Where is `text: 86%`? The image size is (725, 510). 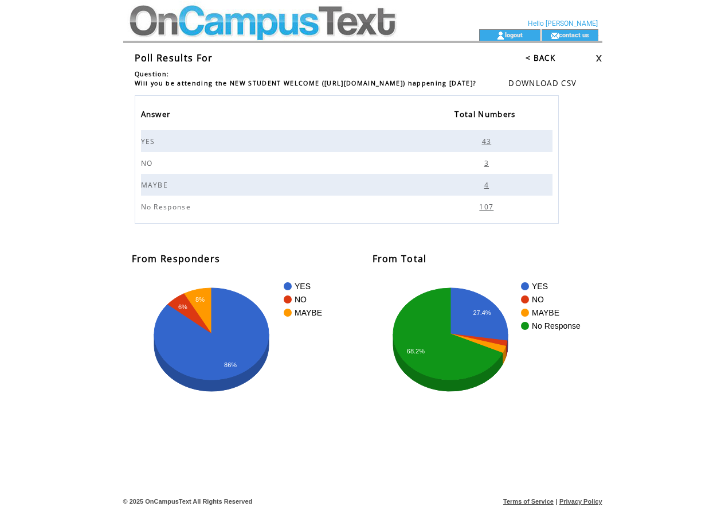 text: 86% is located at coordinates (230, 365).